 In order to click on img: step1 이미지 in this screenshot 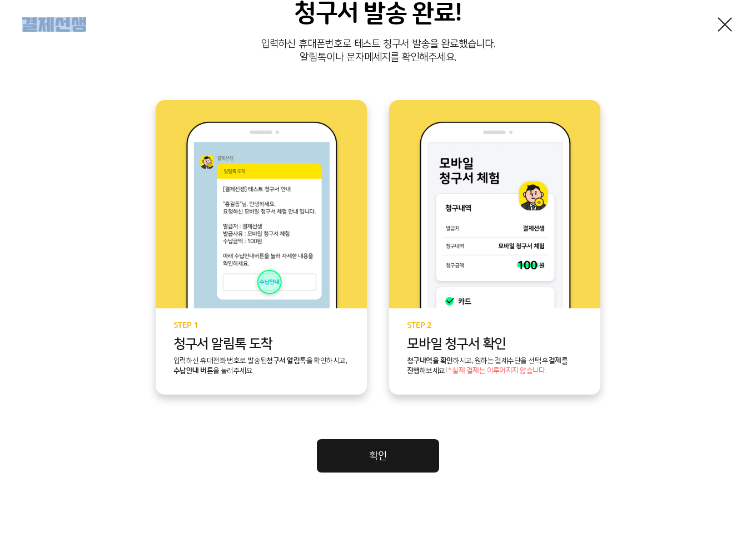, I will do `click(262, 215)`.